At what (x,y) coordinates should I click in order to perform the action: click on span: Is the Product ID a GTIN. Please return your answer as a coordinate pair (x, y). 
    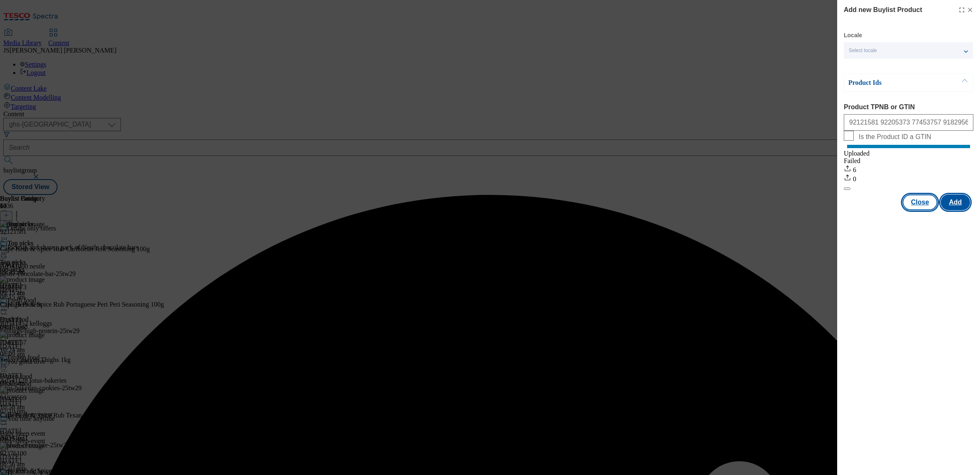
    Looking at the image, I should click on (895, 137).